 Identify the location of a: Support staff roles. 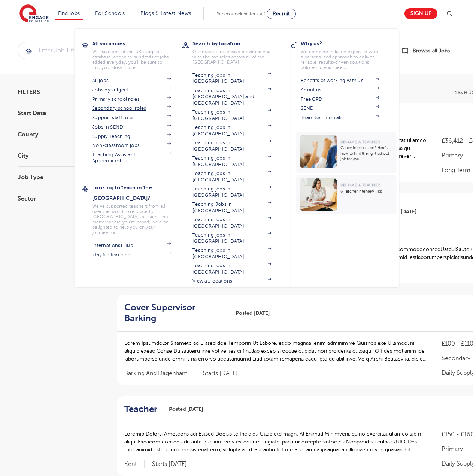
(132, 118).